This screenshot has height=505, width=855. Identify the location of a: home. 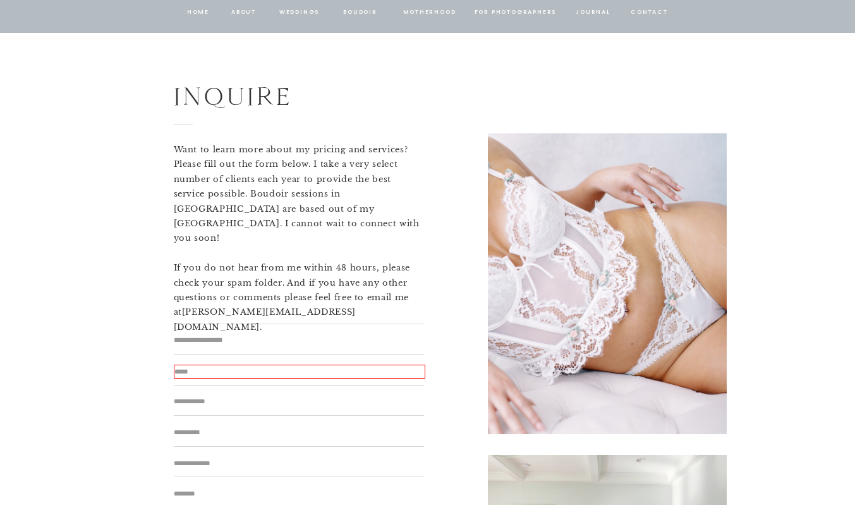
(198, 13).